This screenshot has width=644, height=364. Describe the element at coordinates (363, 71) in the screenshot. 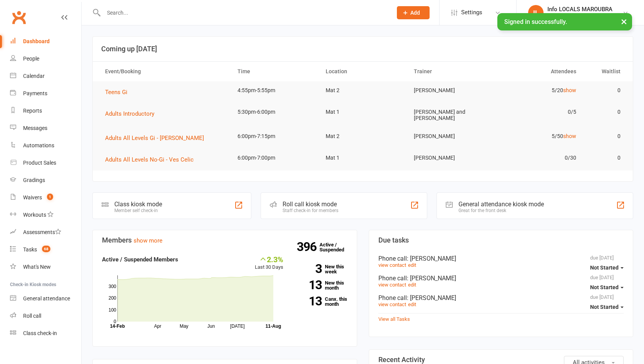

I see `th: Location` at that location.